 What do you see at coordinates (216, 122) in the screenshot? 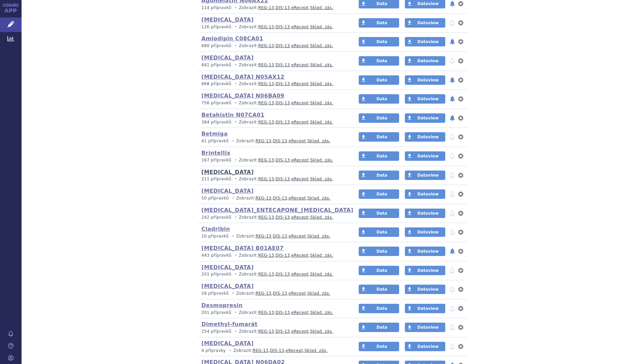
I see `span: 384 přípravků` at bounding box center [216, 122].